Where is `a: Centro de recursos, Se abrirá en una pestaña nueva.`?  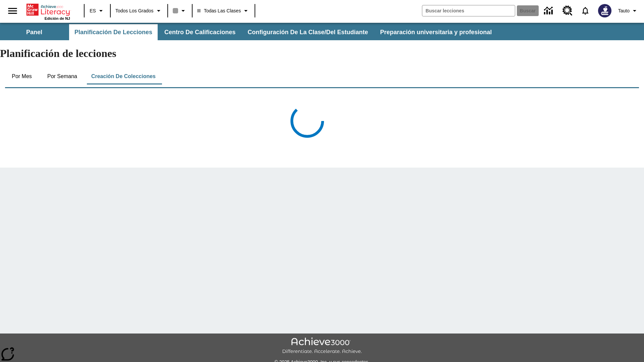
a: Centro de recursos, Se abrirá en una pestaña nueva. is located at coordinates (568, 11).